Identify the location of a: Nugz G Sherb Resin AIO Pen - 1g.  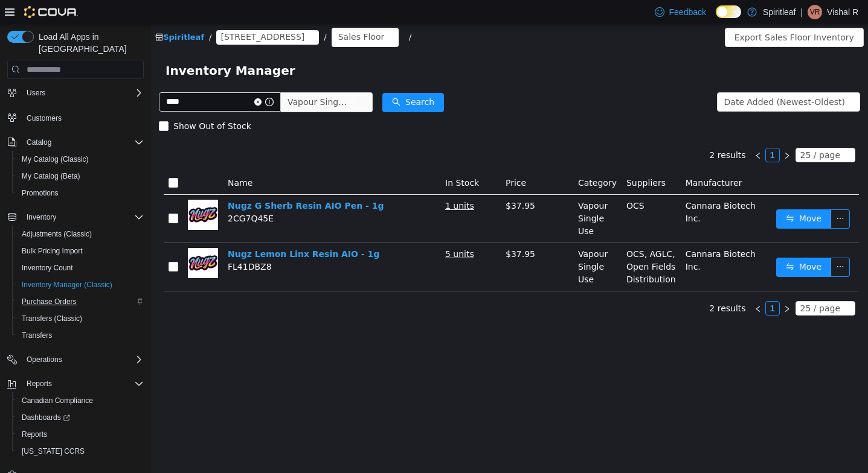
(154, 182).